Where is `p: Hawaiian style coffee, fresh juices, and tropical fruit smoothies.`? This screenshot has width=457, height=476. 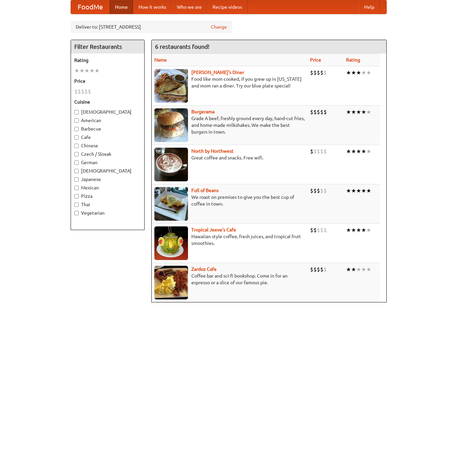 p: Hawaiian style coffee, fresh juices, and tropical fruit smoothies. is located at coordinates (229, 240).